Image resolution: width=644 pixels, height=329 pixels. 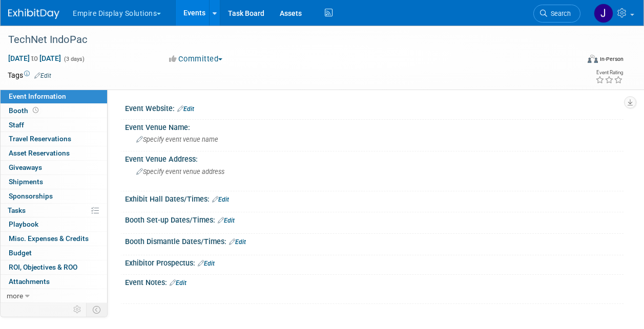 What do you see at coordinates (609, 73) in the screenshot?
I see `div: Event Rating` at bounding box center [609, 73].